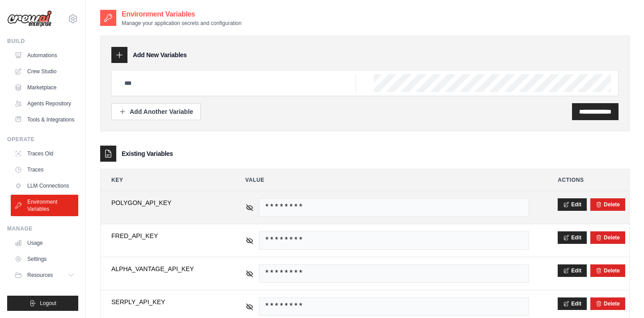  Describe the element at coordinates (43, 229) in the screenshot. I see `div: Manage` at that location.